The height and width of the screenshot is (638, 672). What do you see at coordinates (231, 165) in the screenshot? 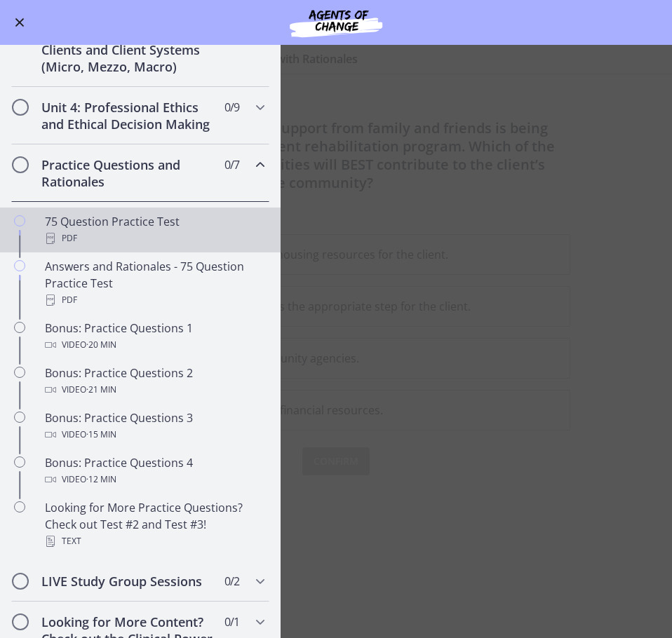
I see `span: 0 / 7` at bounding box center [231, 165].